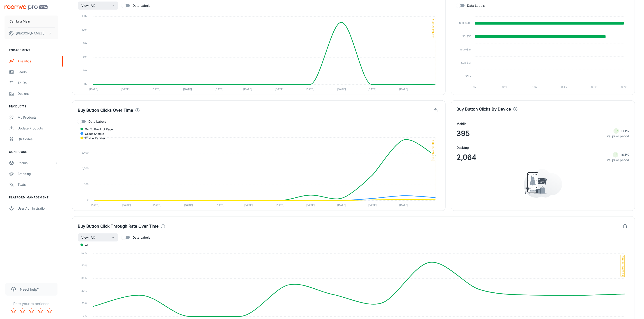  Describe the element at coordinates (534, 87) in the screenshot. I see `tspan: 0.3x` at that location.